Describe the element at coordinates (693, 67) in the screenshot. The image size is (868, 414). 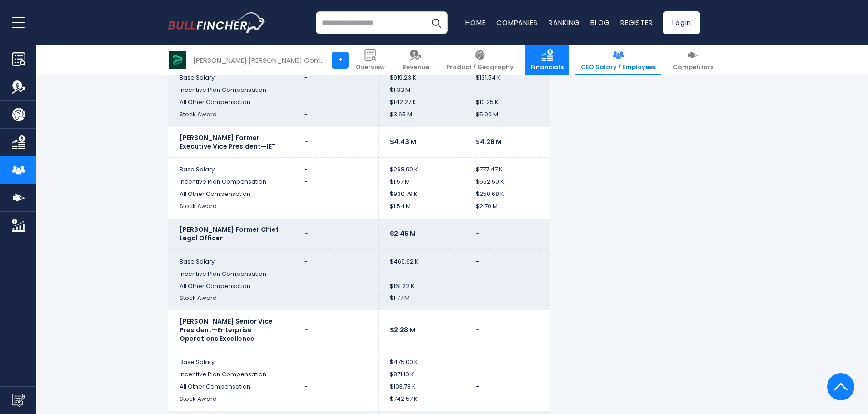
I see `span: Competitors` at that location.